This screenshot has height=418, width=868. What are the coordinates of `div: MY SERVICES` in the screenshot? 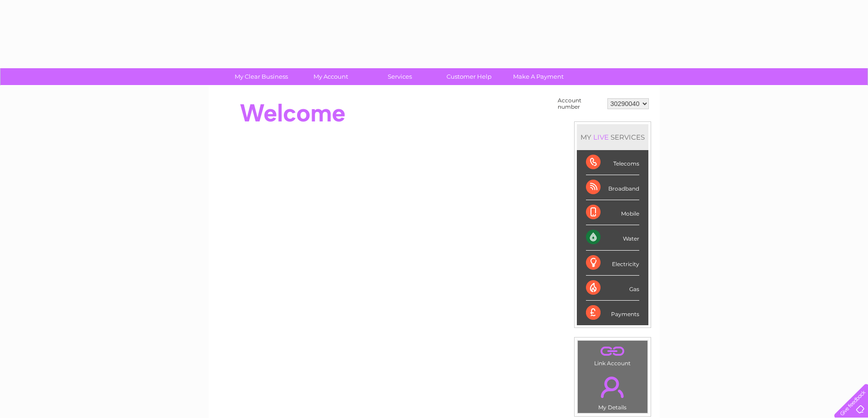 It's located at (612, 137).